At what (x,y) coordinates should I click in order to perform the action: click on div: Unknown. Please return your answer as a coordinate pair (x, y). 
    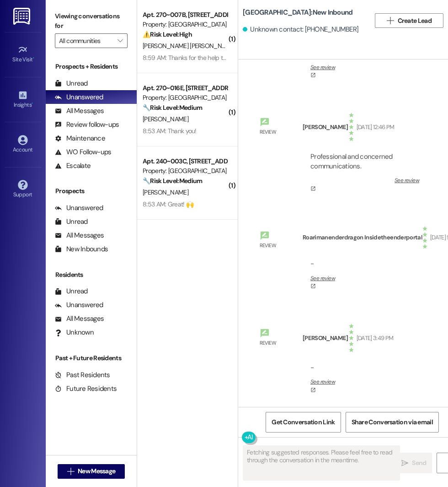
    Looking at the image, I should click on (74, 332).